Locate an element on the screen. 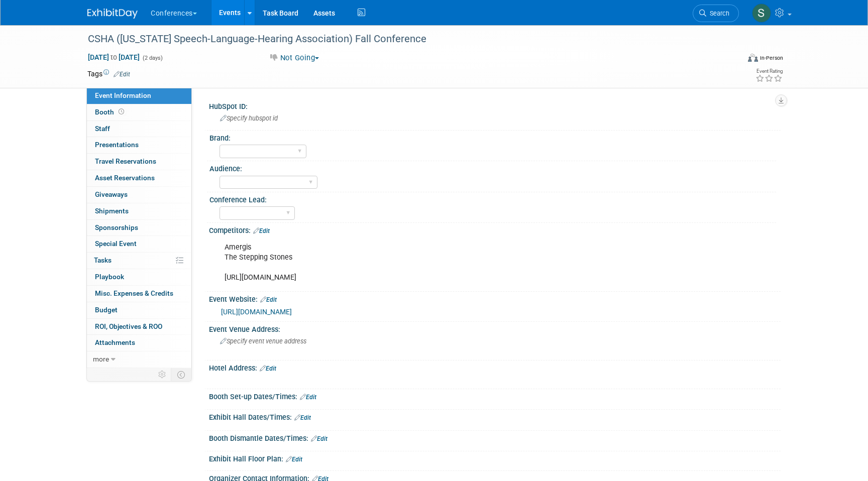 The height and width of the screenshot is (481, 868). span: Travel Reservations is located at coordinates (125, 161).